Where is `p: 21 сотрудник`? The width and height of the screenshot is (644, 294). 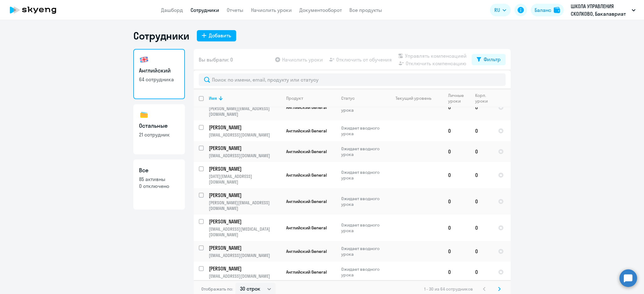
p: 21 сотрудник is located at coordinates (159, 135).